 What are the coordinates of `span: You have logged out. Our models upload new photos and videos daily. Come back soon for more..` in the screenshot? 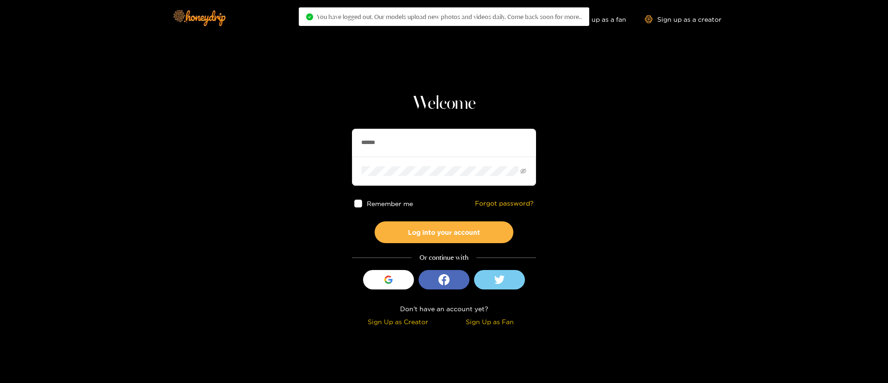 It's located at (449, 17).